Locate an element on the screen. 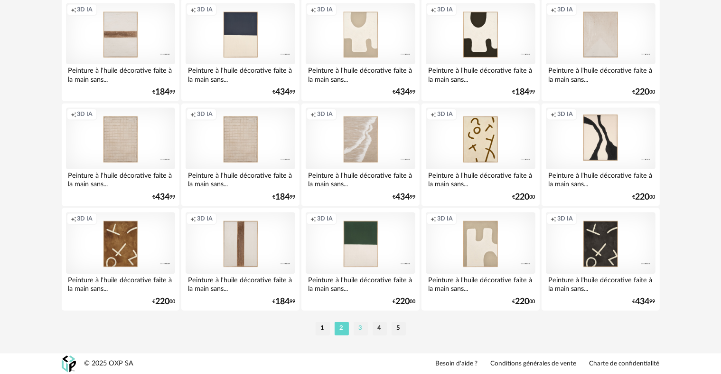 The image size is (721, 374). div: © 2025 OXP SA is located at coordinates (109, 363).